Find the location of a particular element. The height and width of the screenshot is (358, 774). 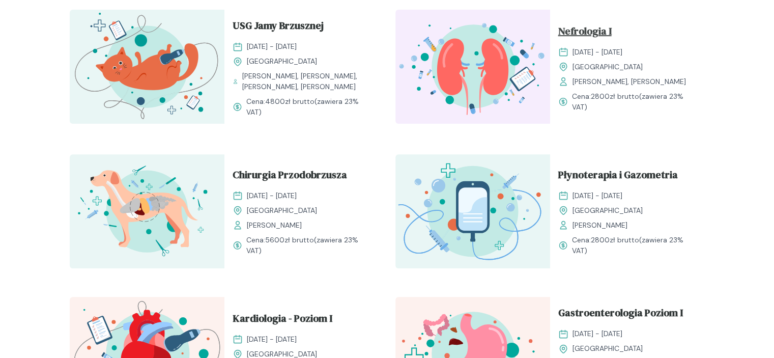

span: Płynoterapia i Gazometria is located at coordinates (618, 177).